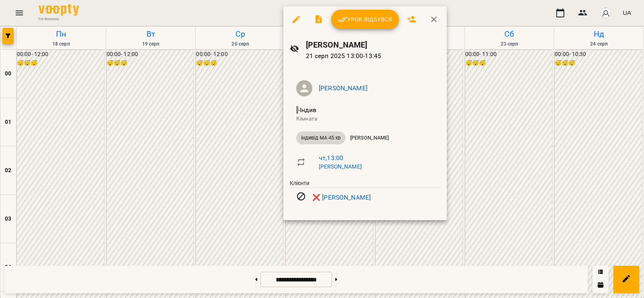 This screenshot has height=298, width=644. I want to click on button: Урок відбувся, so click(365, 19).